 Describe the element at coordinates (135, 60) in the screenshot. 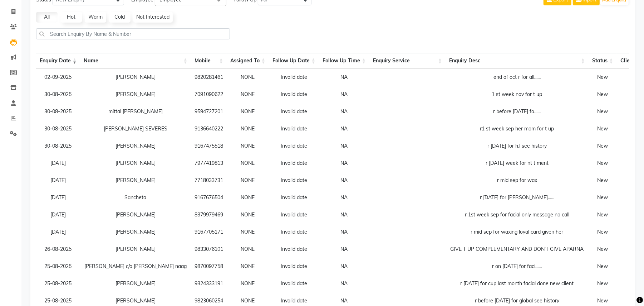

I see `th: Name: activate to sort column ascending` at that location.